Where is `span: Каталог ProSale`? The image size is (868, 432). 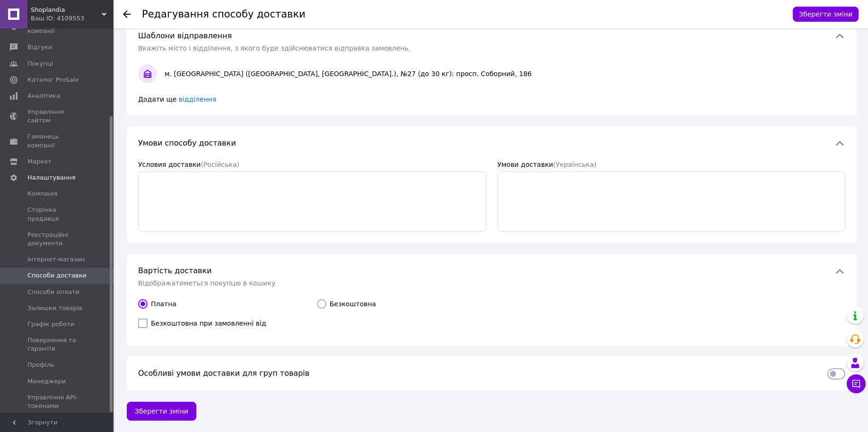 span: Каталог ProSale is located at coordinates (53, 80).